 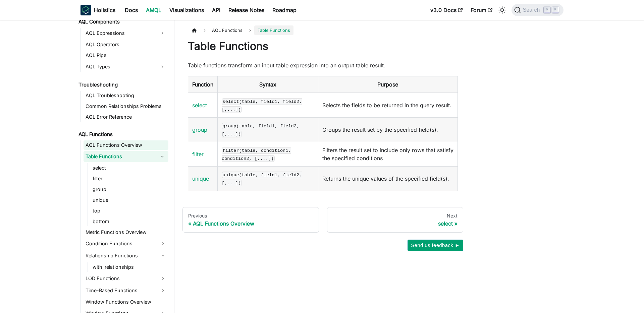 What do you see at coordinates (537, 10) in the screenshot?
I see `button: Search (Command+K)` at bounding box center [537, 10].